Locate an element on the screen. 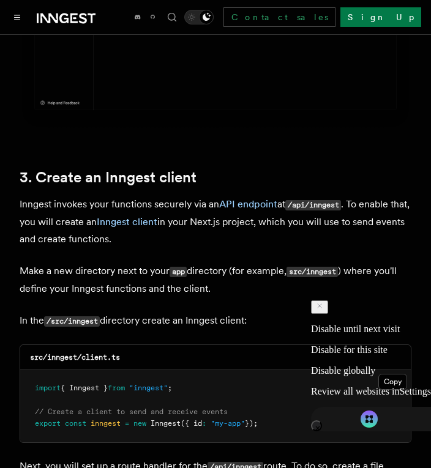 The height and width of the screenshot is (468, 431). span: ({ id is located at coordinates (191, 423).